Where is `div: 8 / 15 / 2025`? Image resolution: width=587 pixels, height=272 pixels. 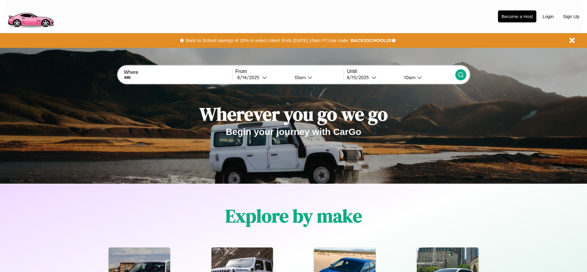 div: 8 / 15 / 2025 is located at coordinates (359, 77).